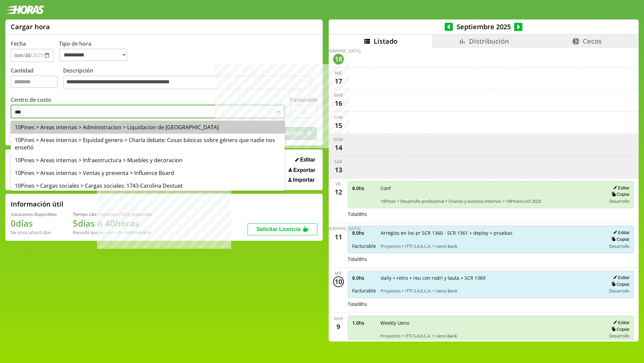 This screenshot has width=644, height=363. What do you see at coordinates (148, 144) in the screenshot?
I see `div: 10Pines > Areas internas > Equidad genero > Charla debate: Cosas básicas sobre género que nadie n...` at bounding box center [148, 144].